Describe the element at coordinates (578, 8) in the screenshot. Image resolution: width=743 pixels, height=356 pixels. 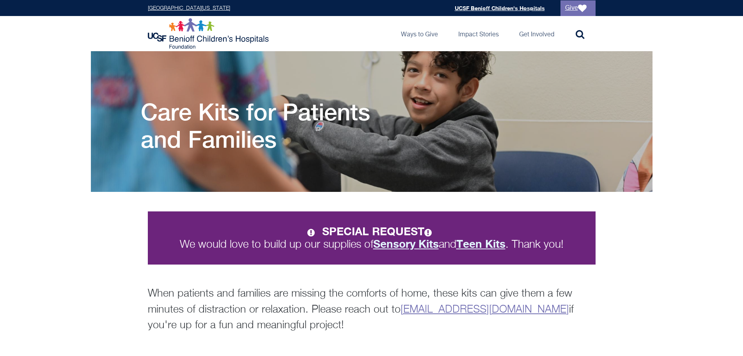
I see `a: Give` at that location.